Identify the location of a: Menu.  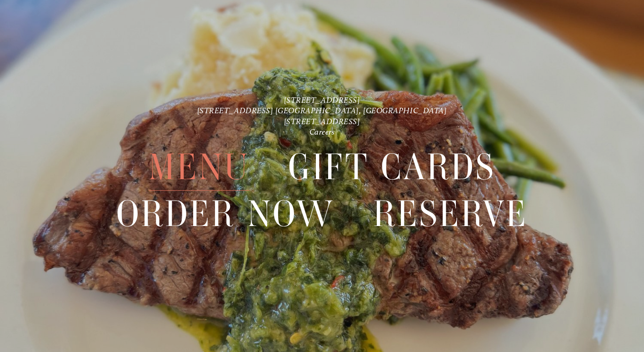
(199, 167).